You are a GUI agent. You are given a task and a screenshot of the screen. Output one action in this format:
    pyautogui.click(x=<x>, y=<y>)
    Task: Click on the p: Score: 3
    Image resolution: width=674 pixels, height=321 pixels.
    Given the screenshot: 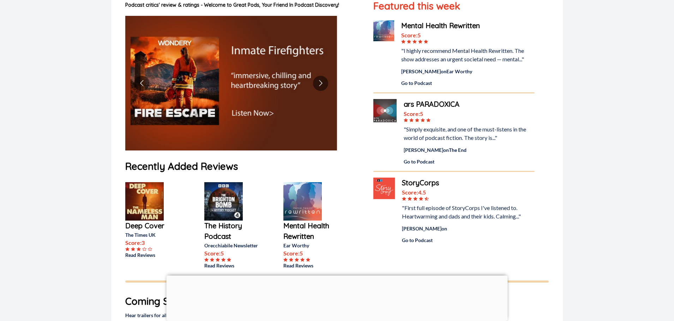 What is the action you would take?
    pyautogui.click(x=153, y=243)
    